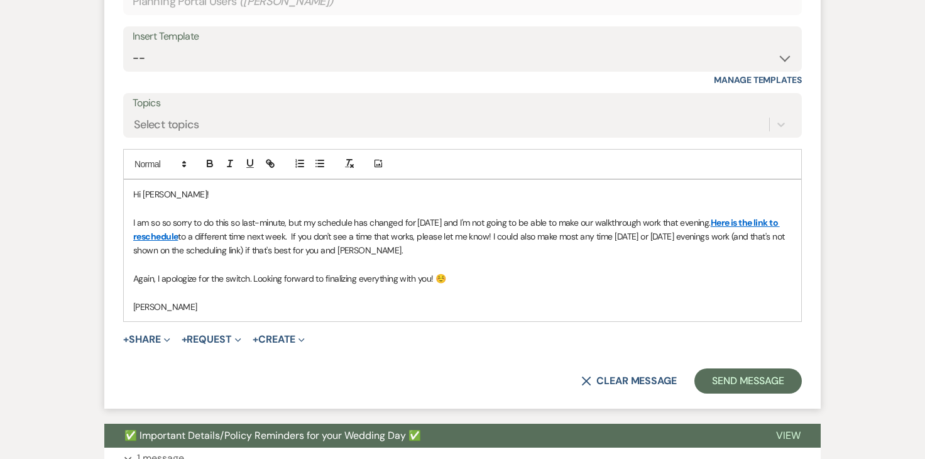 This screenshot has height=459, width=925. What do you see at coordinates (788, 435) in the screenshot?
I see `button: View` at bounding box center [788, 435].